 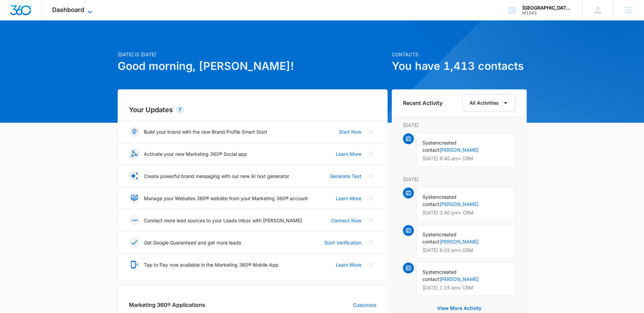 What do you see at coordinates (217, 176) in the screenshot?
I see `p: Create powerful brand messaging with our new AI text generator` at bounding box center [217, 176].